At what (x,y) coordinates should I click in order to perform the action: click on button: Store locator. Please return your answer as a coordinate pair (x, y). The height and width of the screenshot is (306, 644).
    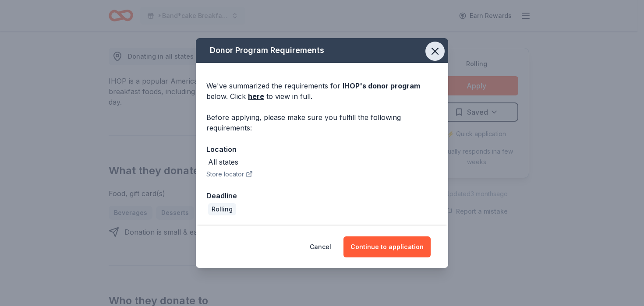
    Looking at the image, I should click on (230, 174).